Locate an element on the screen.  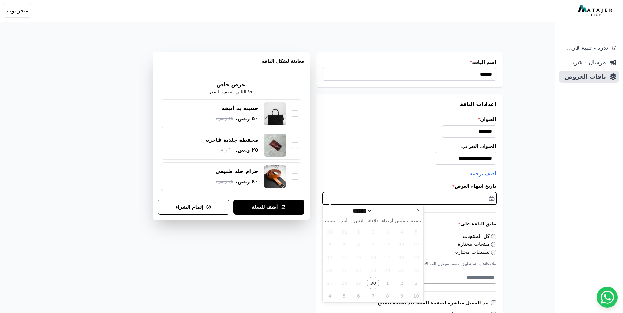
span: ٤٥ ر.س. is located at coordinates (225, 181).